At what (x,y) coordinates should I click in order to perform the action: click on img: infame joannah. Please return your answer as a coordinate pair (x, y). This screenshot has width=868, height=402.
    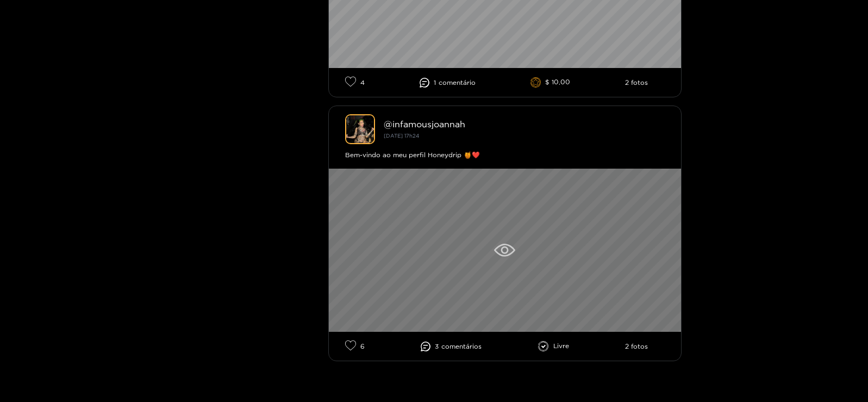
    Looking at the image, I should click on (360, 129).